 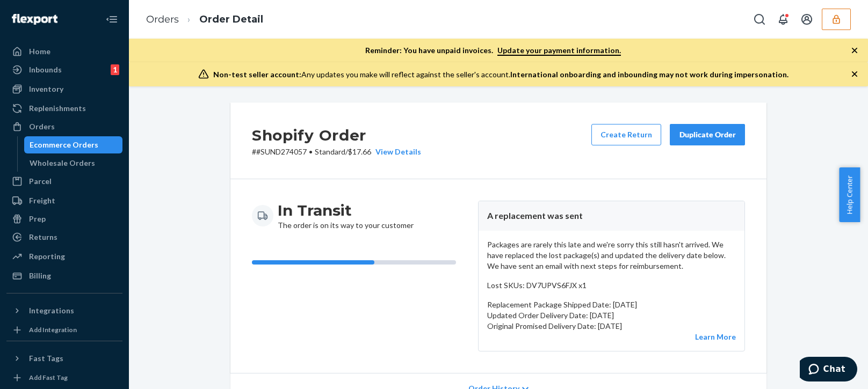 I want to click on button: Duplicate Order, so click(x=708, y=135).